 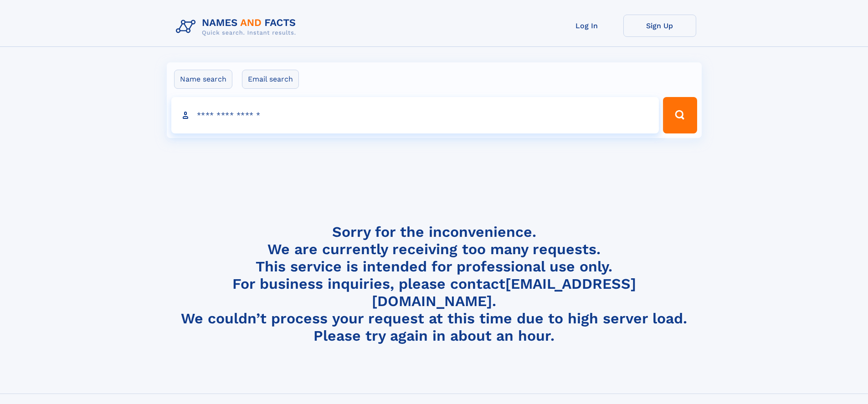 What do you see at coordinates (238, 27) in the screenshot?
I see `img: Logo Names and Facts` at bounding box center [238, 27].